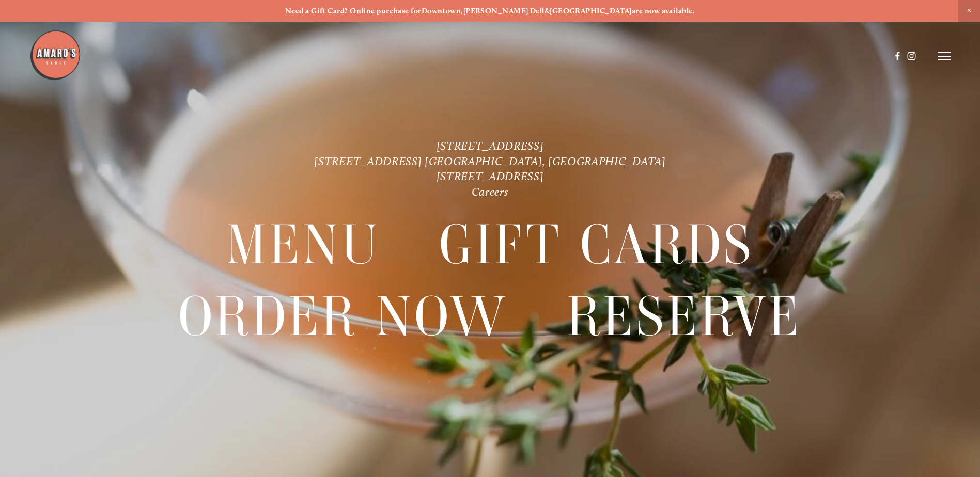 The height and width of the screenshot is (477, 980). Describe the element at coordinates (343, 316) in the screenshot. I see `span: Order Now` at that location.